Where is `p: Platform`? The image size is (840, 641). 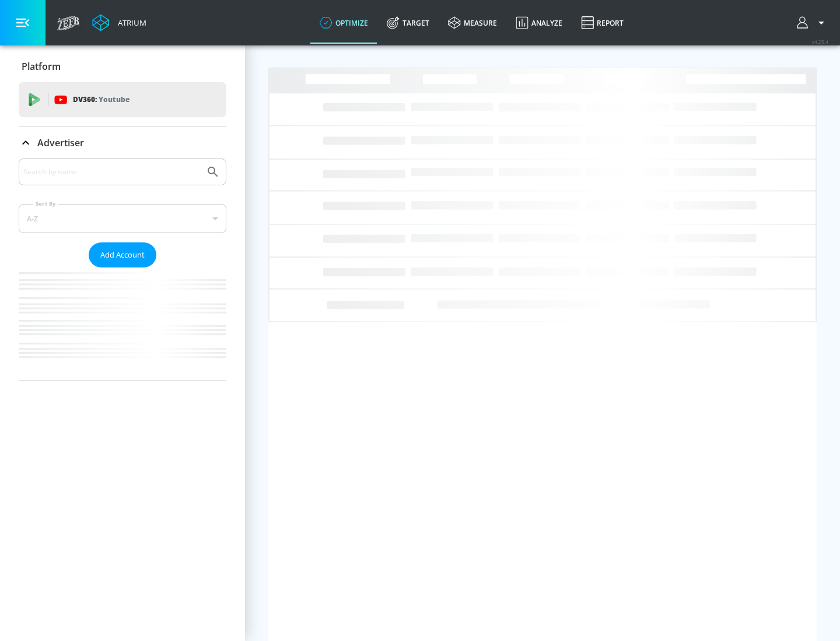 p: Platform is located at coordinates (41, 66).